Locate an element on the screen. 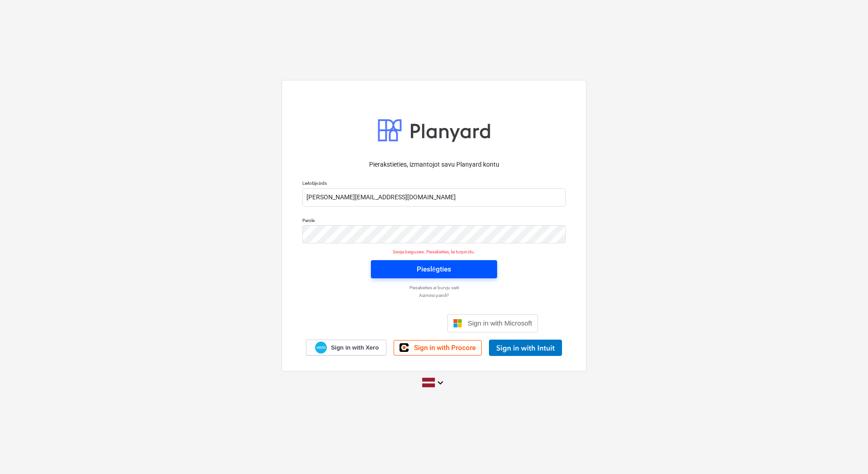 The width and height of the screenshot is (868, 474). p: Pierakstieties, izmantojot savu Planyard kontu is located at coordinates (434, 164).